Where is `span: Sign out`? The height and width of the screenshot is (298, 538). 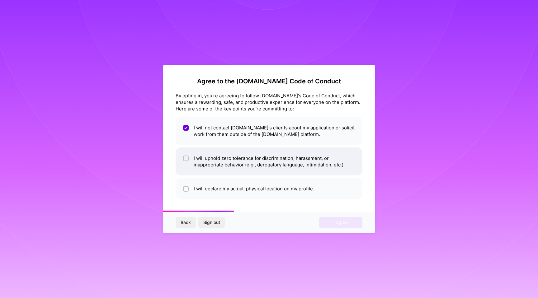
span: Sign out is located at coordinates (212, 223).